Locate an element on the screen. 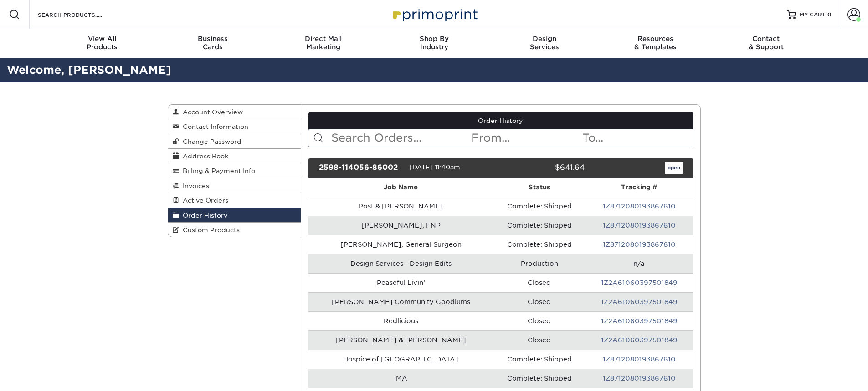 This screenshot has height=391, width=868. span: Active Orders is located at coordinates (203, 200).